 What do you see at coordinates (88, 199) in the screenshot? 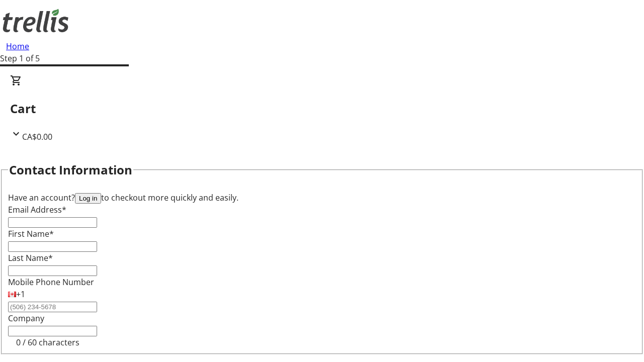
I see `button: Log in` at bounding box center [88, 199].